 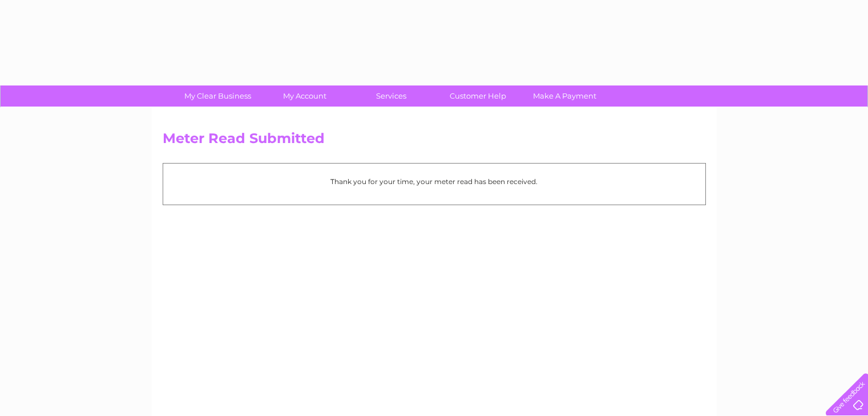 I want to click on a: Make A Payment, so click(x=564, y=96).